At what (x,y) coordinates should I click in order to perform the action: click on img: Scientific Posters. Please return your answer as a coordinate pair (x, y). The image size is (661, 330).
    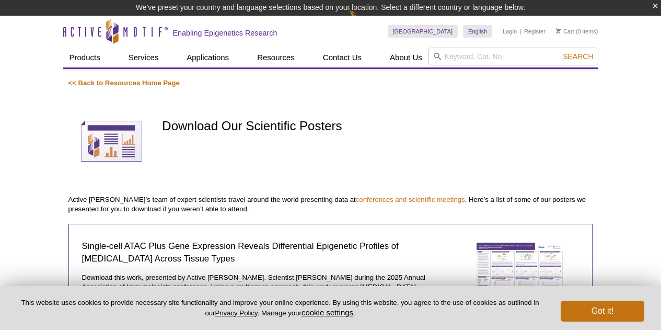
    Looking at the image, I should click on (111, 141).